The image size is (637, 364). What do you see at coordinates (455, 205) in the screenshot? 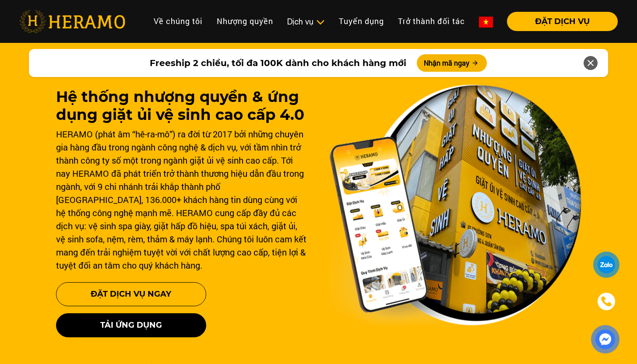
I see `img: banner` at bounding box center [455, 205].